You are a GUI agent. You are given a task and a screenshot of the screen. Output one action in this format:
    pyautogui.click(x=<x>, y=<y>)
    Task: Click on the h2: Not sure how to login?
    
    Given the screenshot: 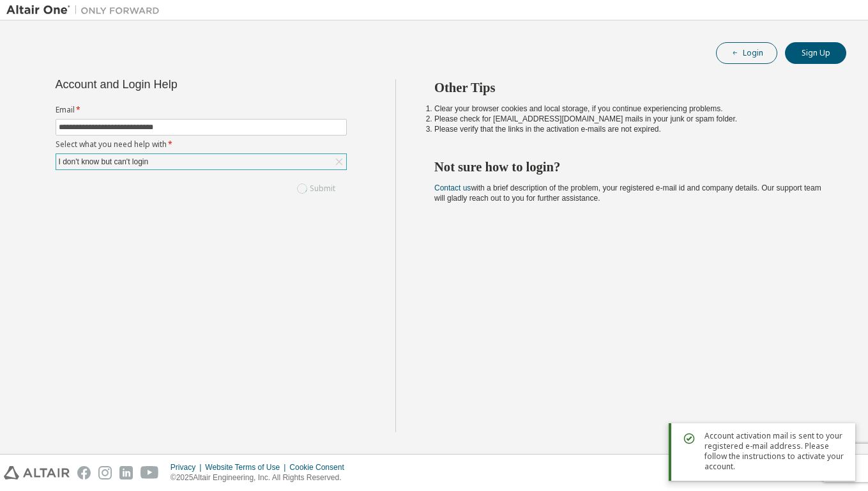 What is the action you would take?
    pyautogui.click(x=629, y=167)
    